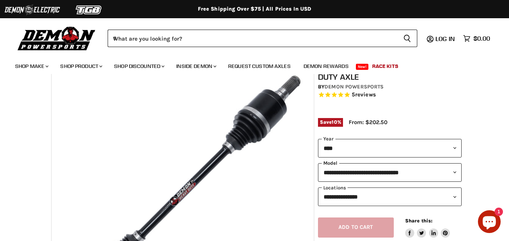  What do you see at coordinates (362, 67) in the screenshot?
I see `span: New!` at bounding box center [362, 67].